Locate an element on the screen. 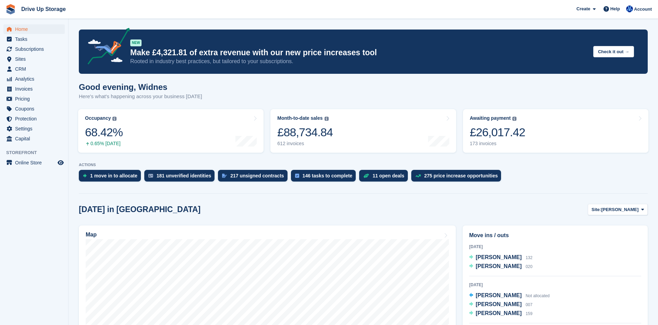 This screenshot has width=658, height=325. a: 217 unsigned contracts is located at coordinates (254, 177).